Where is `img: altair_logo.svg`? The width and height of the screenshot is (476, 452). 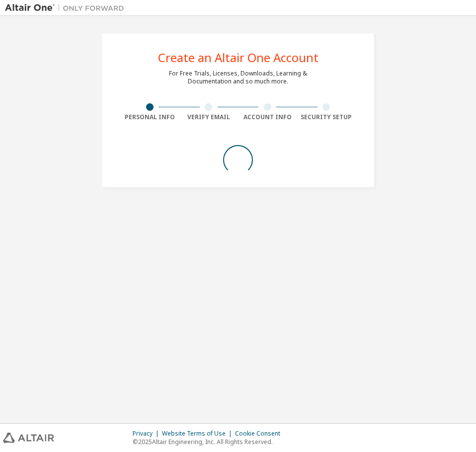
img: altair_logo.svg is located at coordinates (28, 437).